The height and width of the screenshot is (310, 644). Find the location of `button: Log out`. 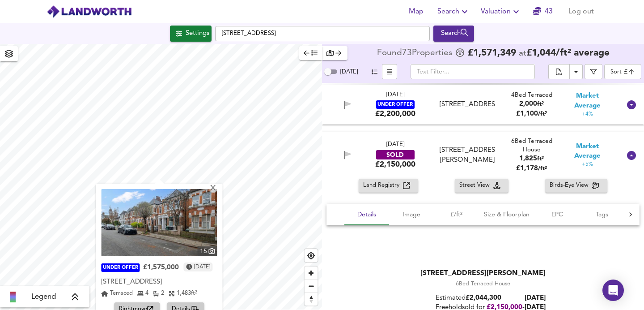

button: Log out is located at coordinates (581, 12).